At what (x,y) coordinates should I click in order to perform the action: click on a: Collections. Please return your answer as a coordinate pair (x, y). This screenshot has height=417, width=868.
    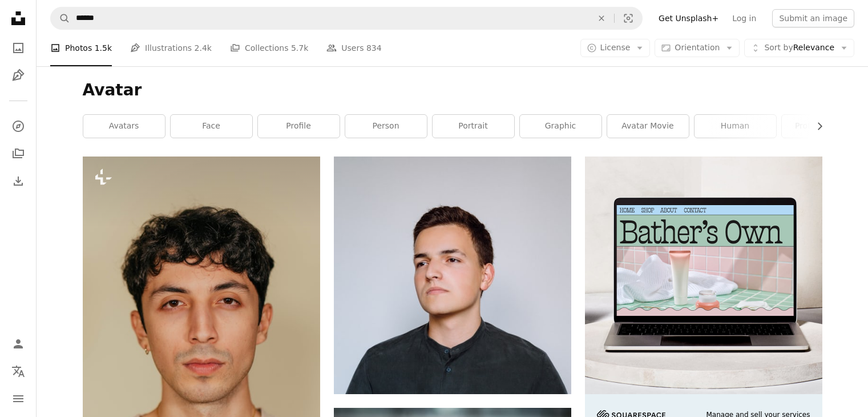
    Looking at the image, I should click on (18, 154).